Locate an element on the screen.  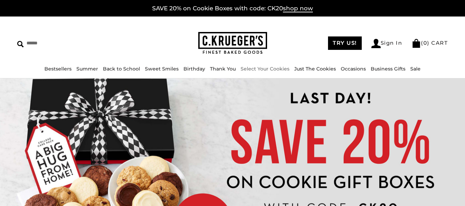
a: SAVE 20% on Cookie Boxes with code: CK20shop now is located at coordinates (232, 9).